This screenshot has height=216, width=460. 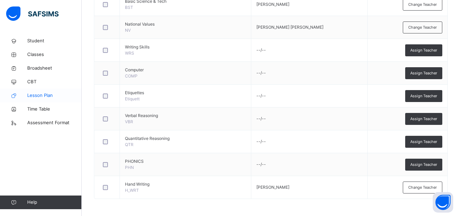 I want to click on span: CBT, so click(x=54, y=82).